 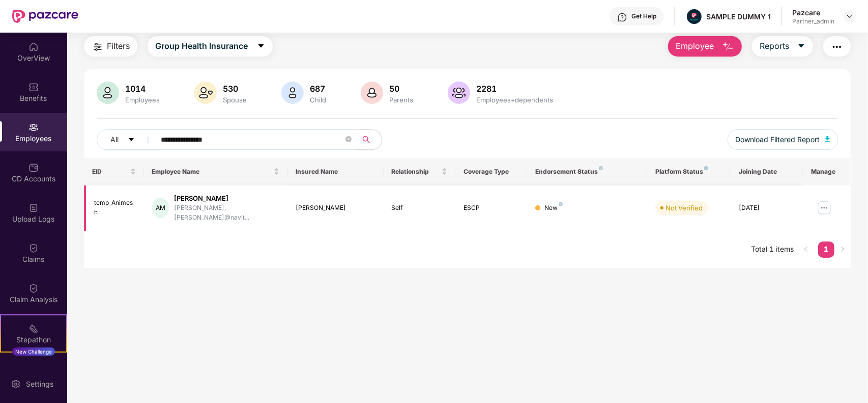 What do you see at coordinates (318, 100) in the screenshot?
I see `div: Child` at bounding box center [318, 100].